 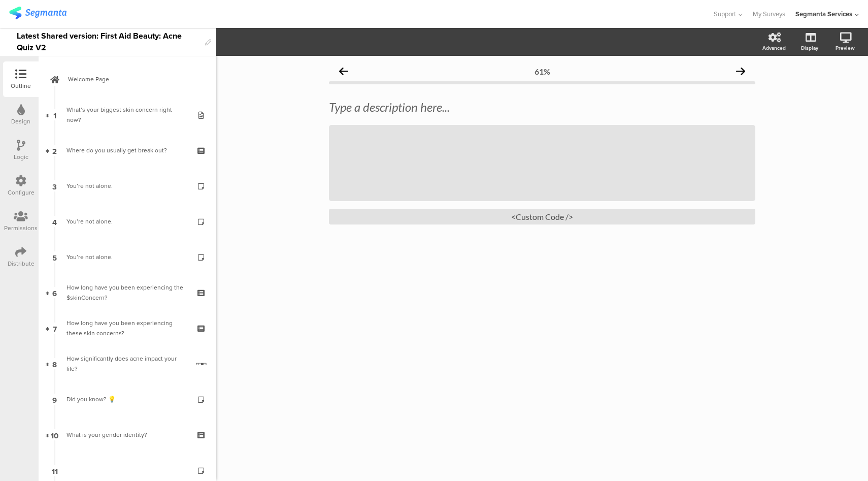 I want to click on div: Logic, so click(x=21, y=157).